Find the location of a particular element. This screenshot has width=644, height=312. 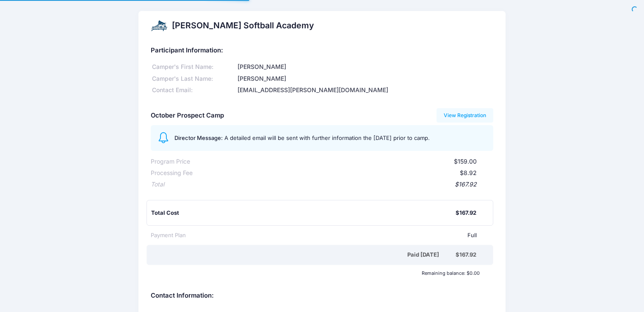

h5: Contact Information: is located at coordinates (322, 296).